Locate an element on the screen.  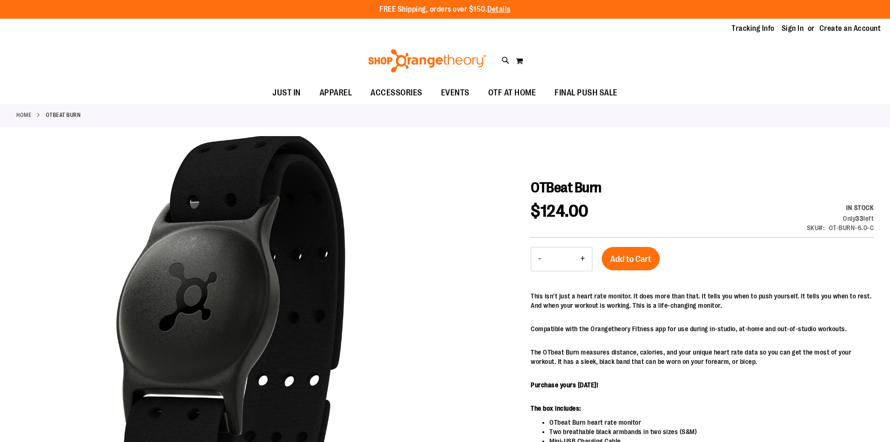
a: Create an Account is located at coordinates (850, 29).